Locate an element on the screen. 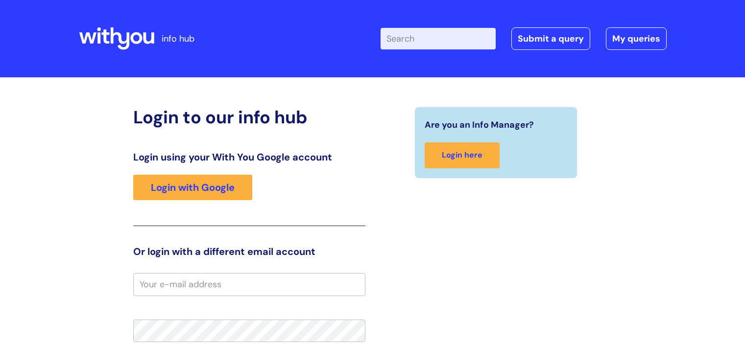  a: Login here is located at coordinates (462, 155).